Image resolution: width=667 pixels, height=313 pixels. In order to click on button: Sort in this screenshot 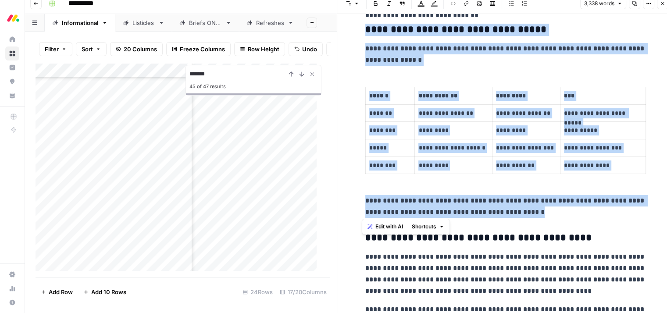, I will do `click(91, 49)`.